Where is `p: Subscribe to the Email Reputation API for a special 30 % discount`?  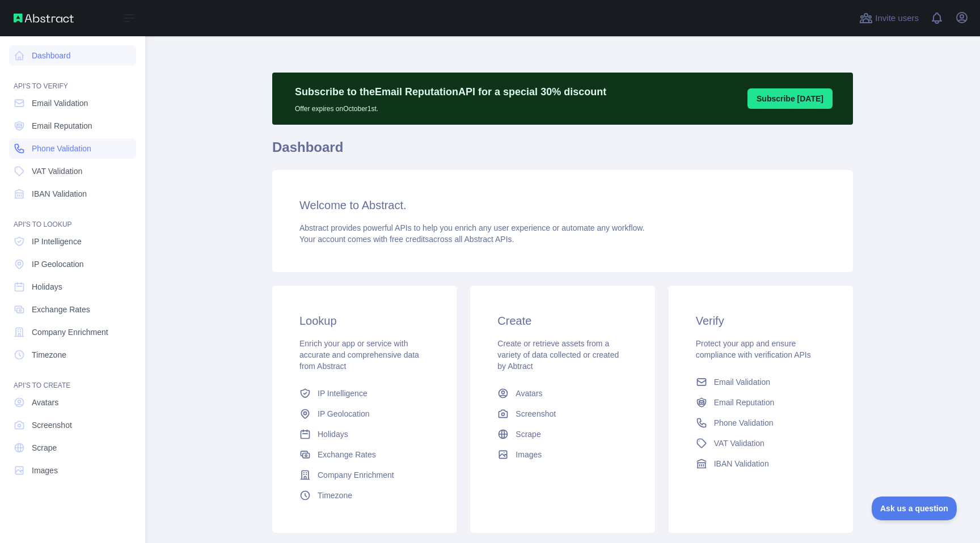 p: Subscribe to the Email Reputation API for a special 30 % discount is located at coordinates (451, 92).